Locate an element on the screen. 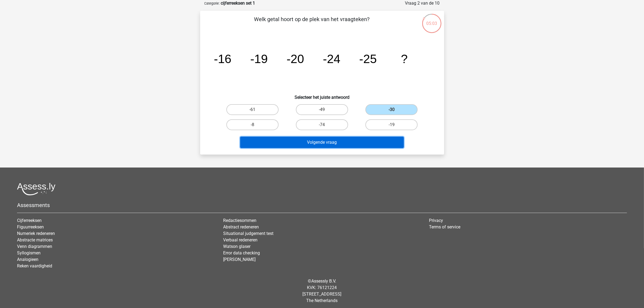 Image resolution: width=644 pixels, height=308 pixels. img: Assessly logo is located at coordinates (36, 189).